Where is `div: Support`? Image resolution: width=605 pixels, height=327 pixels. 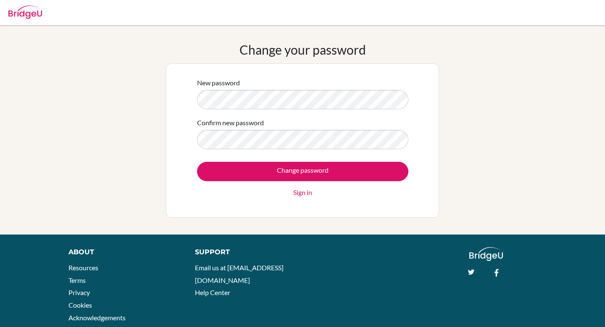
div: Support is located at coordinates (244, 252).